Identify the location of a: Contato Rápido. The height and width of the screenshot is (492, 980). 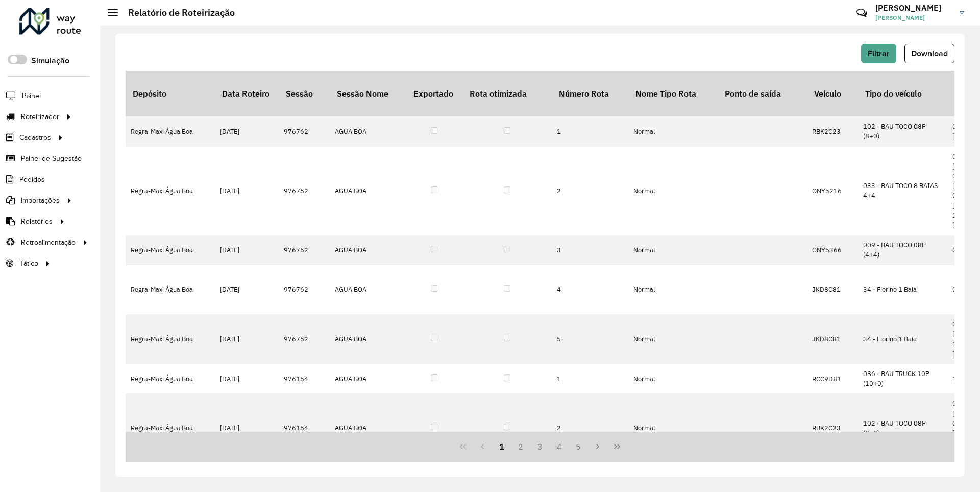
(861, 13).